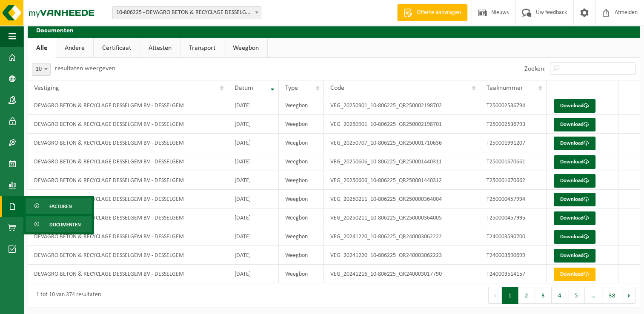 The height and width of the screenshot is (314, 644). What do you see at coordinates (514, 199) in the screenshot?
I see `td: T250000457994` at bounding box center [514, 199].